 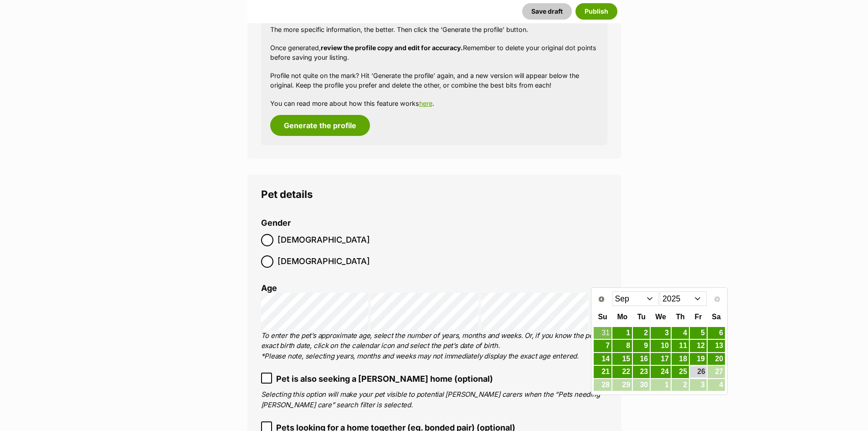 I want to click on span: Thursday, so click(x=680, y=317).